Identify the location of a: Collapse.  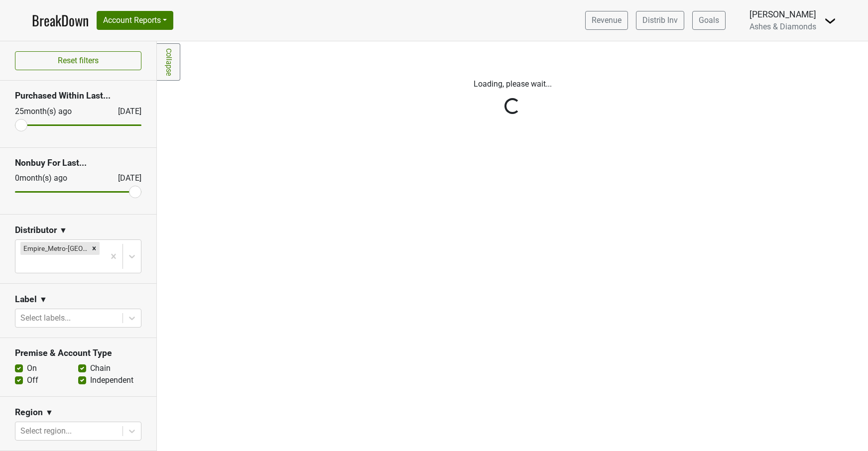
(168, 62).